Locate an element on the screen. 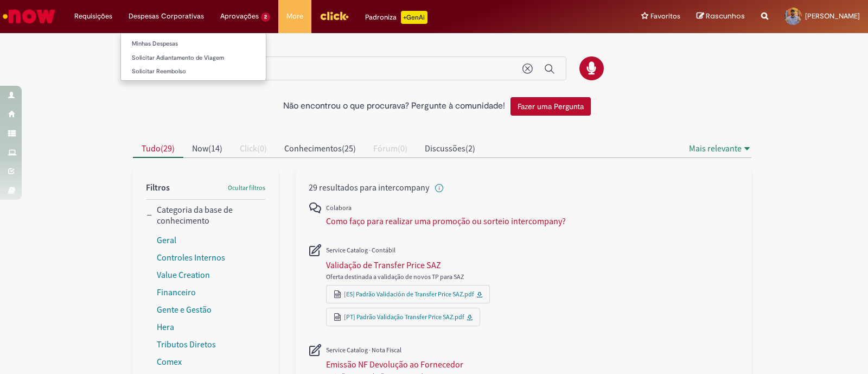 The width and height of the screenshot is (868, 374). span: Requisições is located at coordinates (93, 16).